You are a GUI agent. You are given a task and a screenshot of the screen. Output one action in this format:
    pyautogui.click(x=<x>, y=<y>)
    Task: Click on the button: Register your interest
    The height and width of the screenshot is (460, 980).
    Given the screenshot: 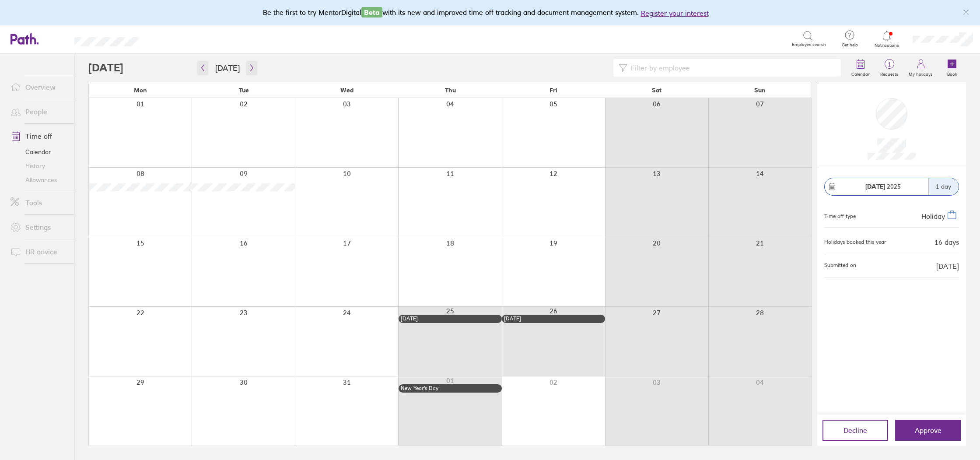 What is the action you would take?
    pyautogui.click(x=674, y=13)
    